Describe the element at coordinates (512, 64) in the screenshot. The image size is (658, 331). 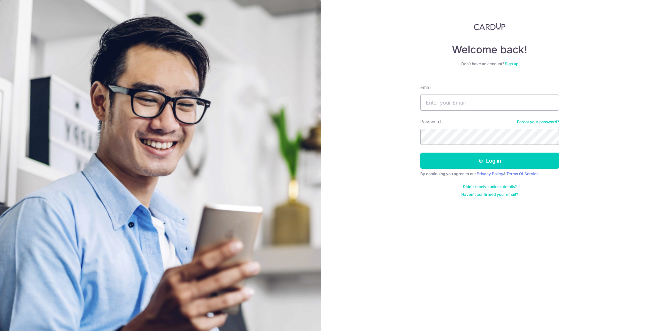
I see `a: Sign up` at that location.